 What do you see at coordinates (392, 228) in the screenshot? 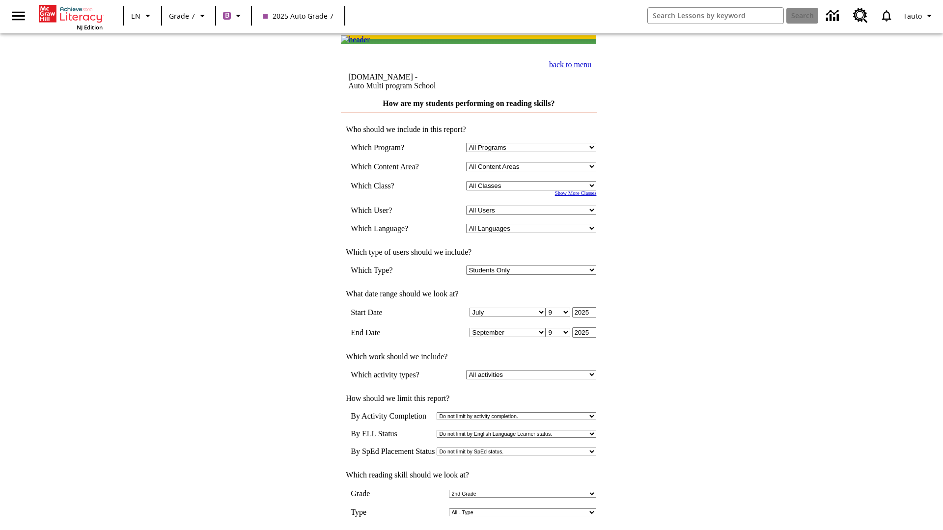
I see `td: Which Language?` at bounding box center [392, 228].